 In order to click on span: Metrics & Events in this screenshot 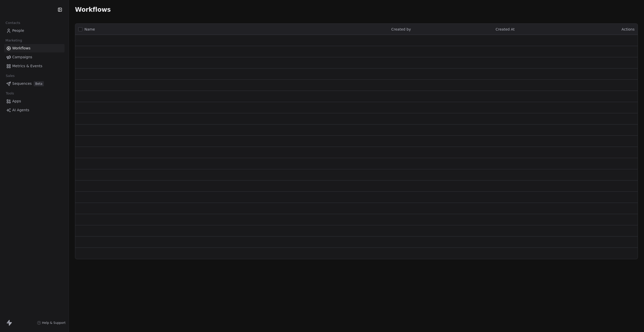, I will do `click(27, 66)`.